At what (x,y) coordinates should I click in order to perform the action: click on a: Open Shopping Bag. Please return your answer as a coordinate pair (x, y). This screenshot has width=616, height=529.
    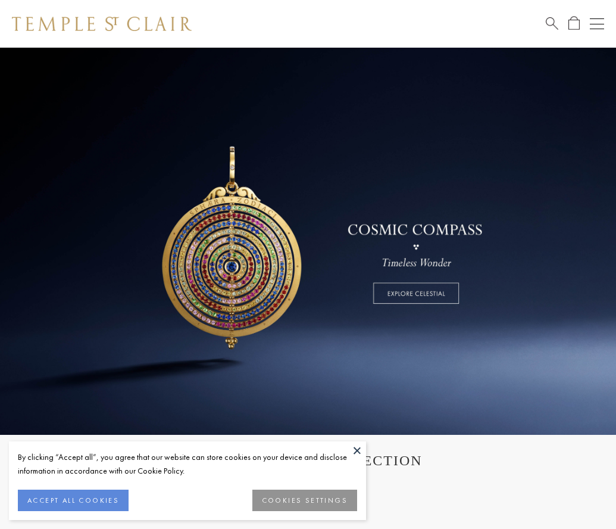
    Looking at the image, I should click on (574, 23).